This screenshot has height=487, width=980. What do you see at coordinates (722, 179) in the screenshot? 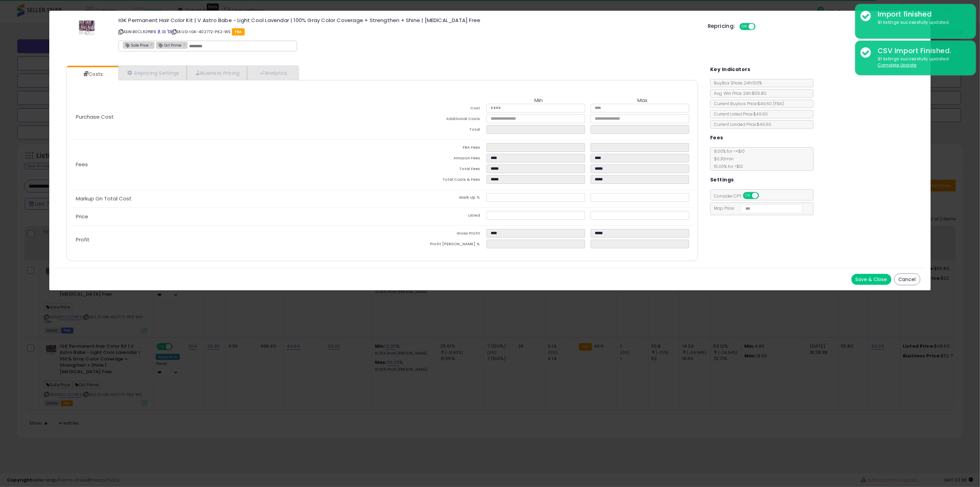
I see `h5: Settings` at bounding box center [722, 179].